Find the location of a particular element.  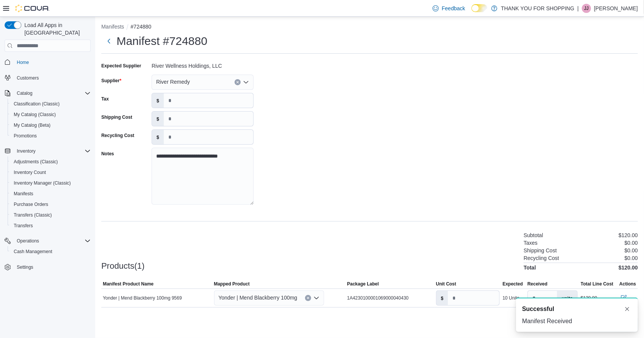

span: 1A4230100001069000040430 is located at coordinates (378, 298).